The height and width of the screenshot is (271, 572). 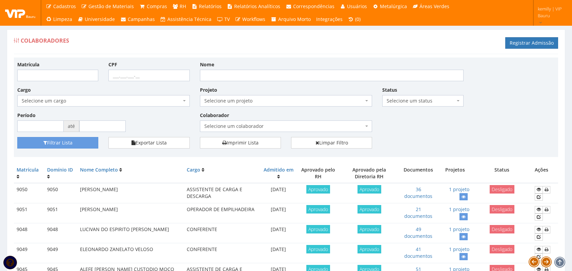 What do you see at coordinates (250, 19) in the screenshot?
I see `a: Workflows` at bounding box center [250, 19].